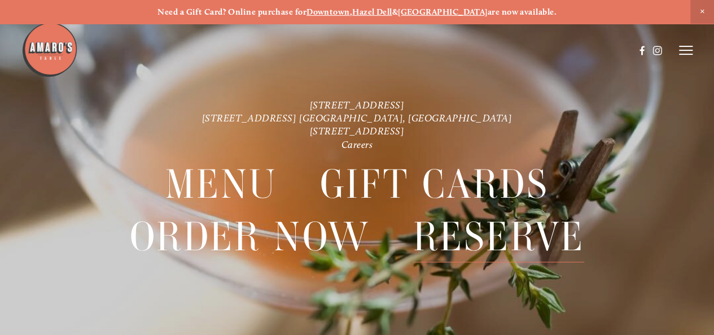 The height and width of the screenshot is (335, 714). Describe the element at coordinates (499, 236) in the screenshot. I see `a: Reserve` at that location.